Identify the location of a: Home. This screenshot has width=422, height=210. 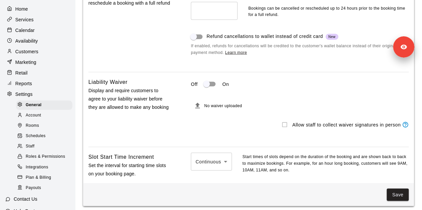
(37, 9).